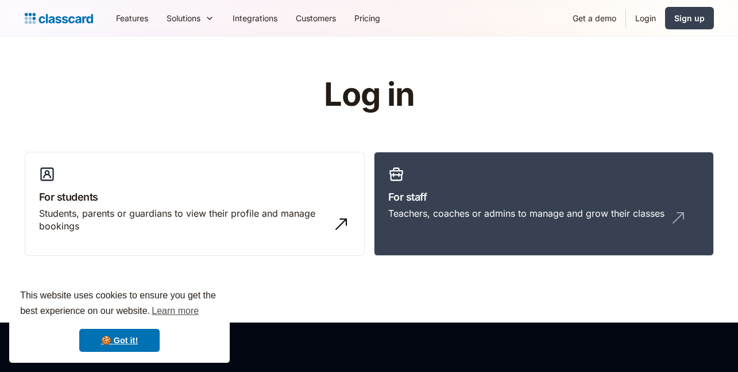  Describe the element at coordinates (316, 18) in the screenshot. I see `a: Customers` at that location.